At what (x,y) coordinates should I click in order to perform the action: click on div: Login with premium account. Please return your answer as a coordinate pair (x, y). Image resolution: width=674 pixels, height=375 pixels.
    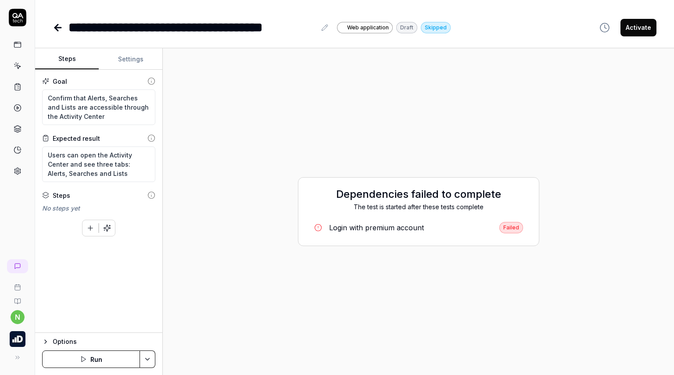
    Looking at the image, I should click on (377, 228).